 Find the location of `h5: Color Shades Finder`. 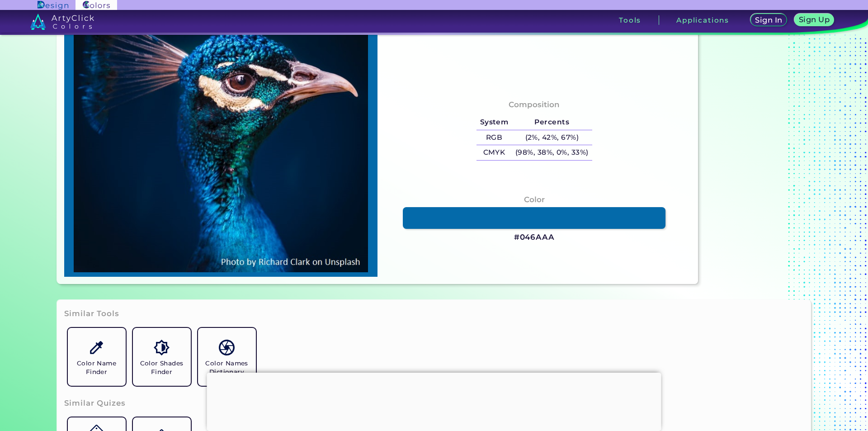

h5: Color Shades Finder is located at coordinates (162, 368).